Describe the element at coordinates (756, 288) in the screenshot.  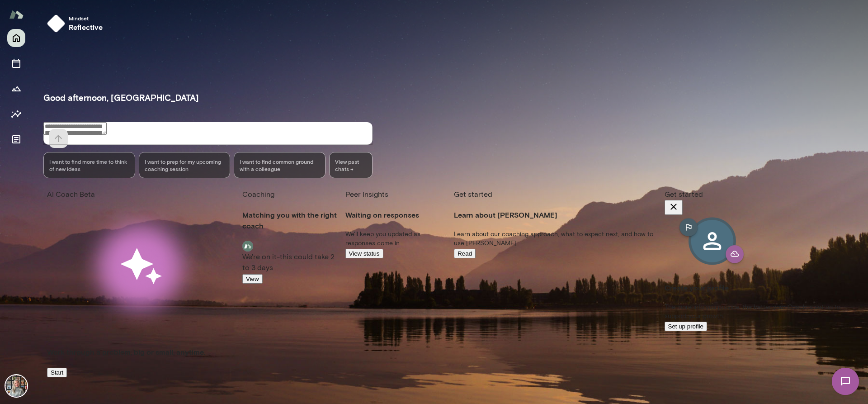
I see `h4: Create your profile` at that location.